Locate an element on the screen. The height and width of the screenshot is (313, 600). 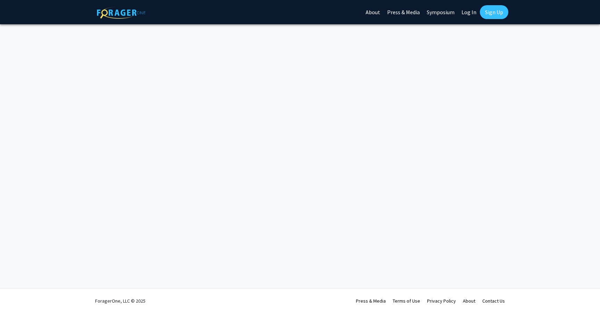
a: Press & Media is located at coordinates (371, 301).